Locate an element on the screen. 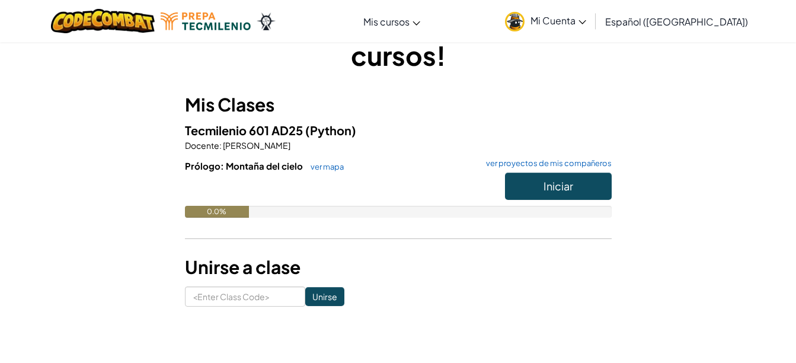 This screenshot has height=363, width=796. span: (Python) is located at coordinates (331, 130).